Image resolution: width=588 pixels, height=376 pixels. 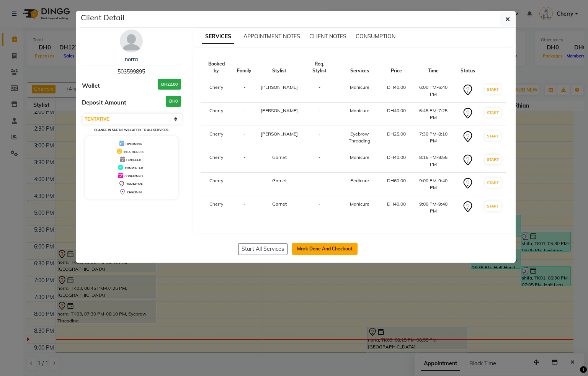 I want to click on div: DH60.00, so click(x=396, y=181).